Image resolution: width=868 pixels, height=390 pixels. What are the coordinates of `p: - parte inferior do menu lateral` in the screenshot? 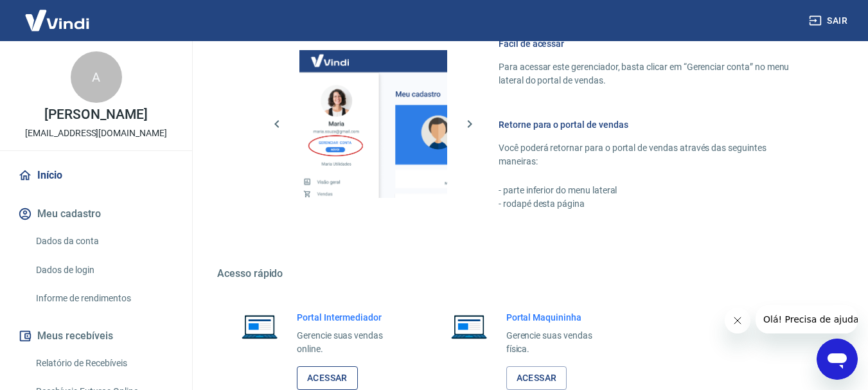 It's located at (652, 190).